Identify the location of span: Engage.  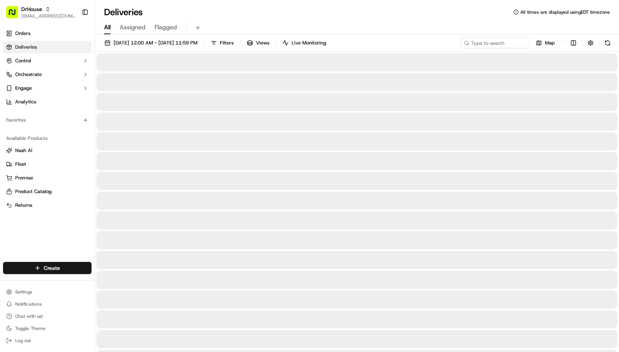
(24, 88).